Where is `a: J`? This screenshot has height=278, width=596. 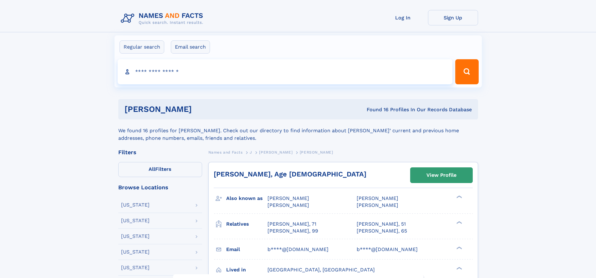
a: J is located at coordinates (251, 152).